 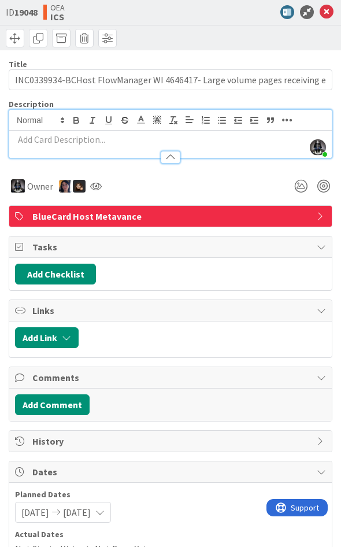 What do you see at coordinates (171, 80) in the screenshot?
I see `input: type card name here...` at bounding box center [171, 80].